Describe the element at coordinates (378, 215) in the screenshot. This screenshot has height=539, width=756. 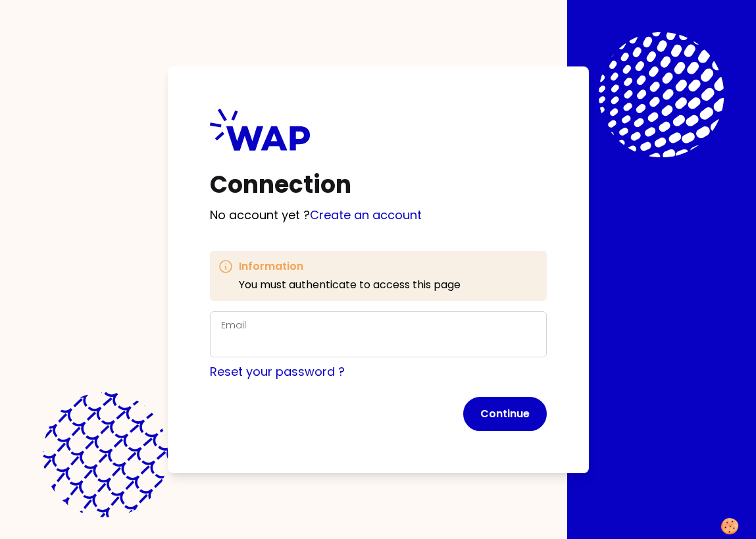
I see `p: No account yet ?` at that location.